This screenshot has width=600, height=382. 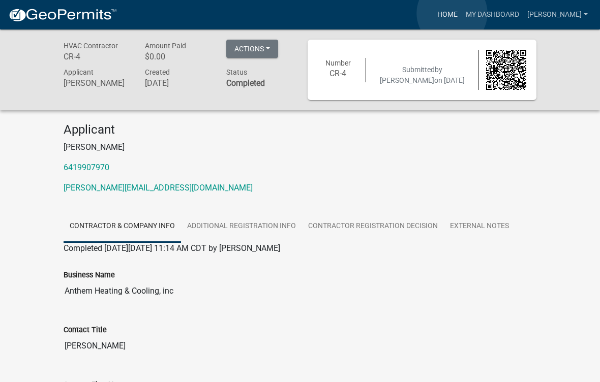 What do you see at coordinates (90, 46) in the screenshot?
I see `span: HVAC Contractor` at bounding box center [90, 46].